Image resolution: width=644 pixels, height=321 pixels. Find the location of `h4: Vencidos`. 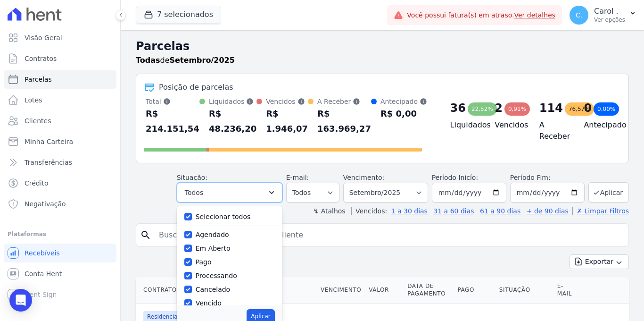

h4: Vencidos is located at coordinates (509, 125).